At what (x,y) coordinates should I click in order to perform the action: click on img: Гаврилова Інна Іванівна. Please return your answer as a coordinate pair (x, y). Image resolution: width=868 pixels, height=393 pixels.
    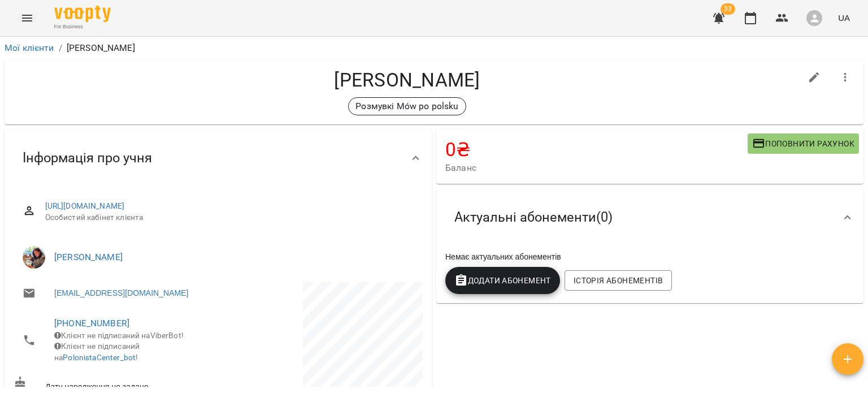
    Looking at the image, I should click on (34, 258).